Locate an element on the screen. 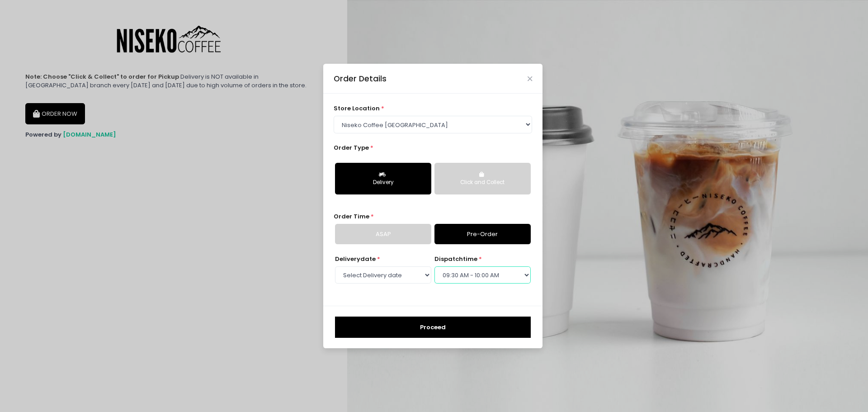 This screenshot has width=868, height=412. span: dispatch time is located at coordinates (456, 259).